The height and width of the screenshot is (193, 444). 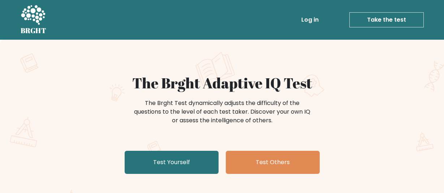 I want to click on a: Log in, so click(x=310, y=20).